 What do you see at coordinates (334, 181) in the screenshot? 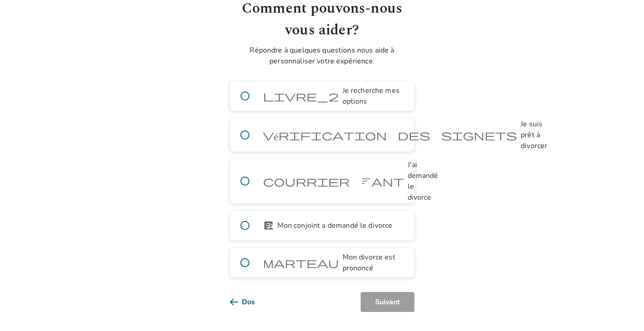
I see `font: courrier sortant` at bounding box center [334, 181].